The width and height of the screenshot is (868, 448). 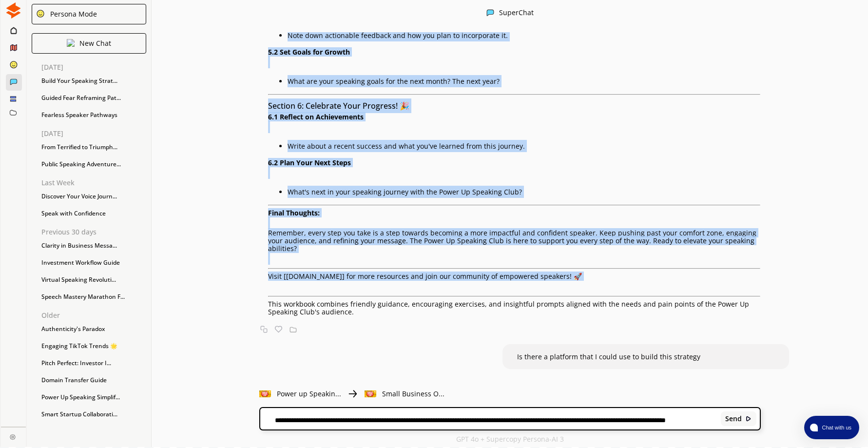 I want to click on p: Remember, every step you take is a step towards becoming a more impactful and confident speaker. ..., so click(x=514, y=241).